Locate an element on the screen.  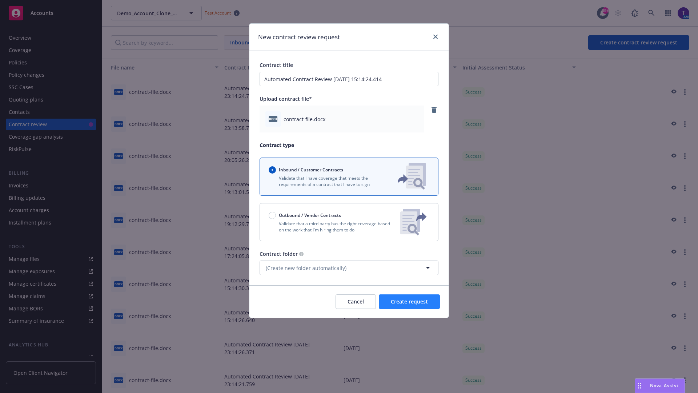
span: (Create new folder automatically) is located at coordinates (306, 268).